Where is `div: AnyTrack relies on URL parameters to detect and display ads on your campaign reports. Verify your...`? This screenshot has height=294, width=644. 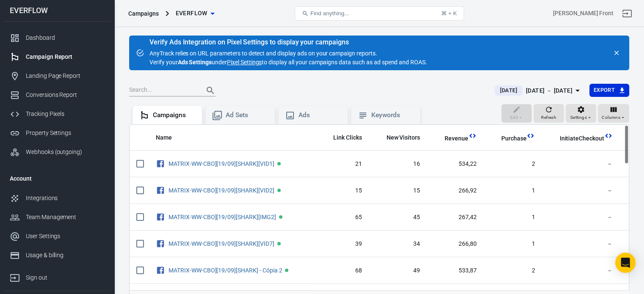 div: AnyTrack relies on URL parameters to detect and display ads on your campaign reports. Verify your... is located at coordinates (289, 53).